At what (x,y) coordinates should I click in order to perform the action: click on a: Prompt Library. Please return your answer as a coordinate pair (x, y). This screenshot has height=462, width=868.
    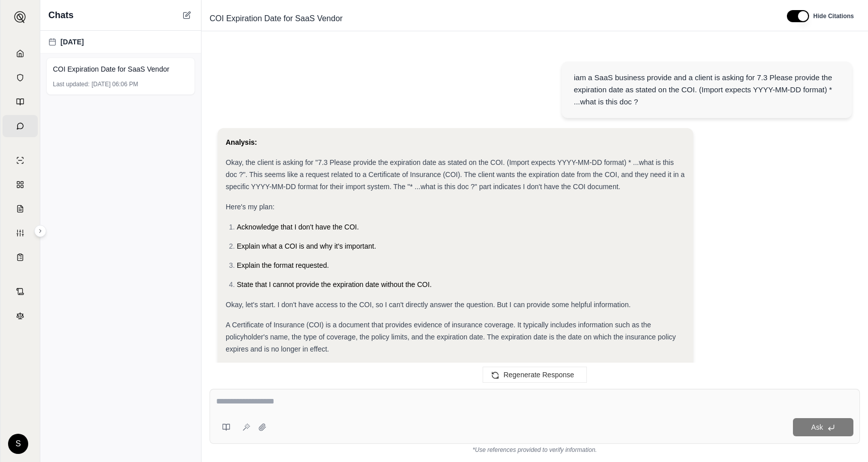
    Looking at the image, I should click on (20, 102).